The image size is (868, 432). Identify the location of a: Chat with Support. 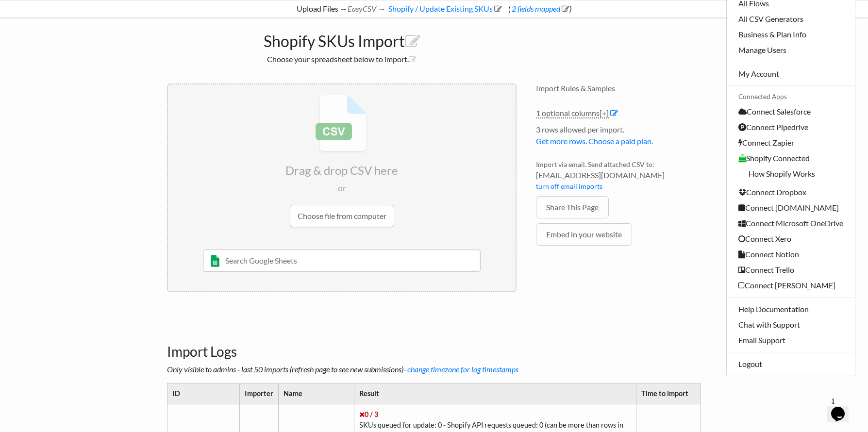
(791, 325).